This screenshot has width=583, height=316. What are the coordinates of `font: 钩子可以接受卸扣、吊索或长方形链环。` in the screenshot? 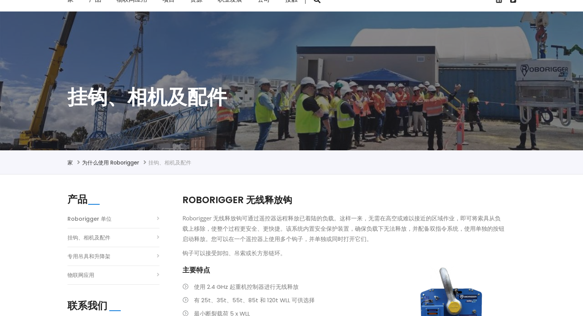 It's located at (234, 253).